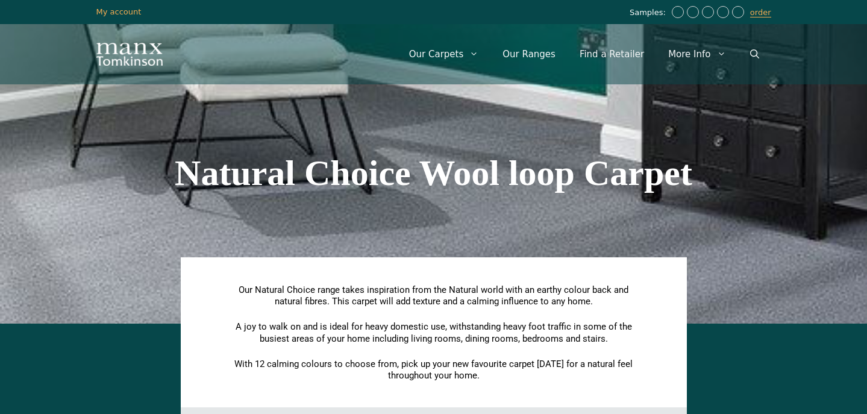 The width and height of the screenshot is (867, 414). Describe the element at coordinates (434, 333) in the screenshot. I see `p: A joy to walk on and is ideal for heavy domestic use, withstanding heavy foot traffic in some of ...` at that location.